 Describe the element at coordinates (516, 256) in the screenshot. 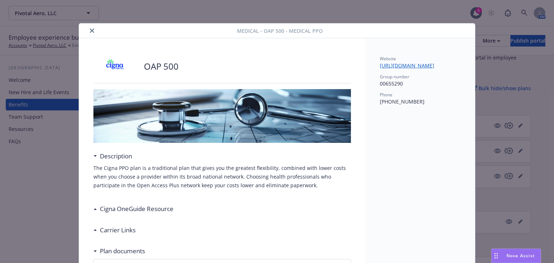

I see `button: Nova Assist` at that location.